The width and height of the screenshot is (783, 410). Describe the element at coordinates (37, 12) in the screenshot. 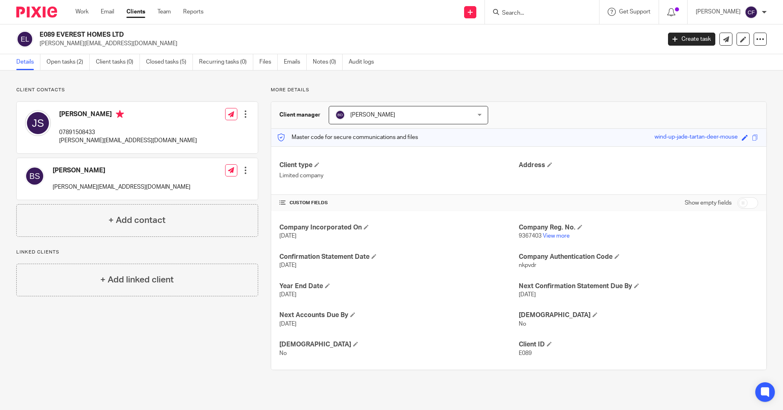

I see `img: Pixie` at that location.